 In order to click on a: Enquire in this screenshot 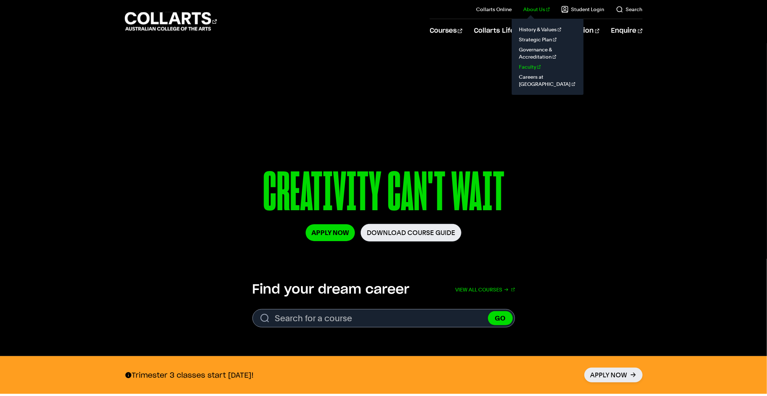, I will do `click(626, 31)`.